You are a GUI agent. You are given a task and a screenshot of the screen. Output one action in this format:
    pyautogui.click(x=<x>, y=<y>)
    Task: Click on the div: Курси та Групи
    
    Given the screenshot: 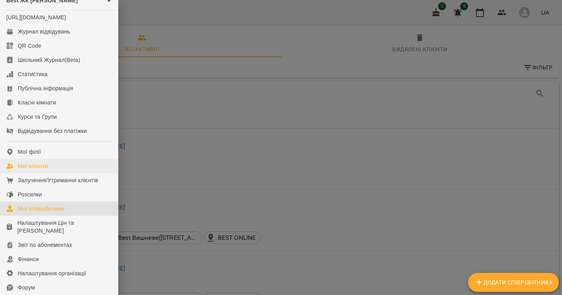 What is the action you would take?
    pyautogui.click(x=37, y=117)
    